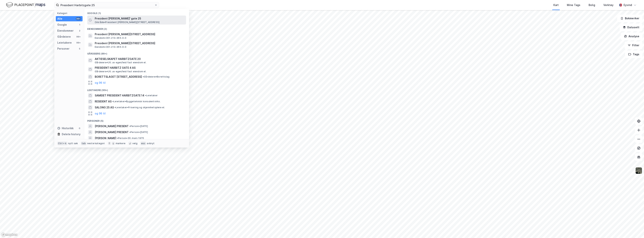 The height and width of the screenshot is (238, 644). Describe the element at coordinates (140, 67) in the screenshot. I see `span: PRESIDENT HARBITZ GATE 4 AS` at that location.